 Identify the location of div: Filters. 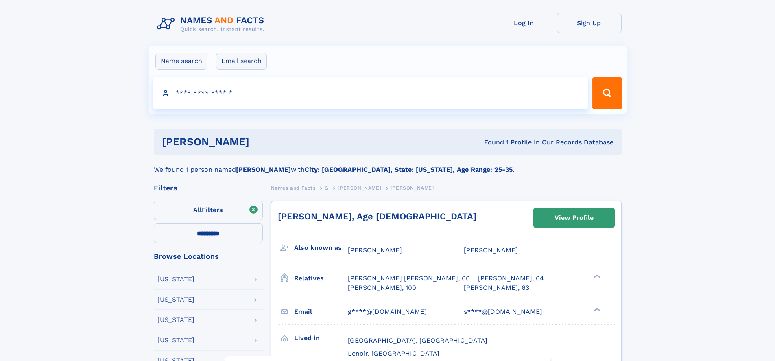
(208, 188).